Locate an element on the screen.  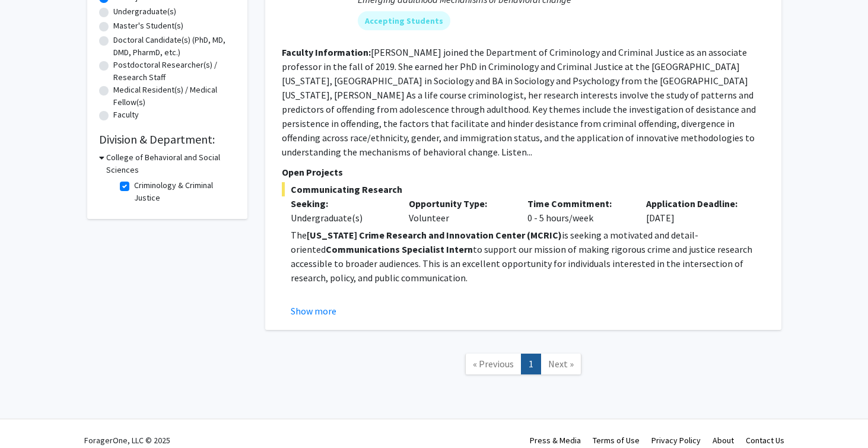
a: Contact Us is located at coordinates (765, 440).